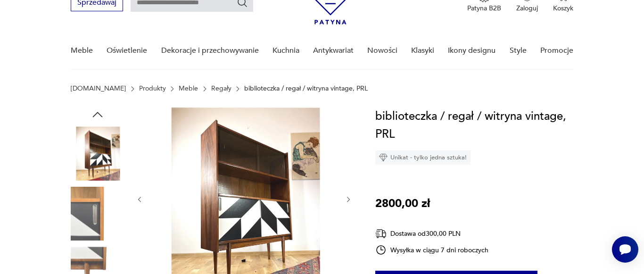 The image size is (644, 274). I want to click on a: Klasyki, so click(422, 50).